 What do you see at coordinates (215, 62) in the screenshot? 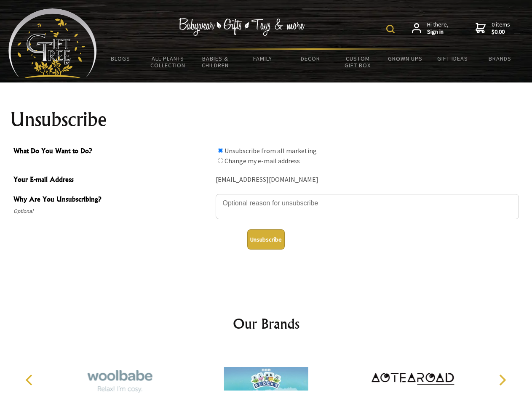
I see `a: Babies & Children` at bounding box center [215, 62].